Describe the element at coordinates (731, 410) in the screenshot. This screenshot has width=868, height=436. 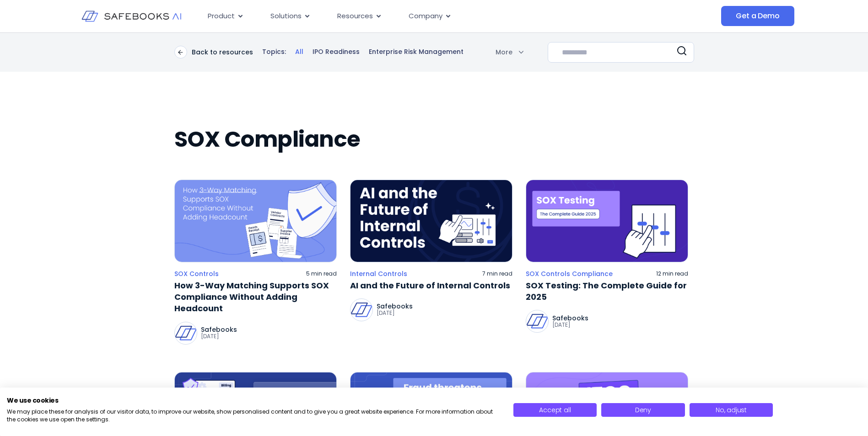
I see `span: No, adjust` at that location.